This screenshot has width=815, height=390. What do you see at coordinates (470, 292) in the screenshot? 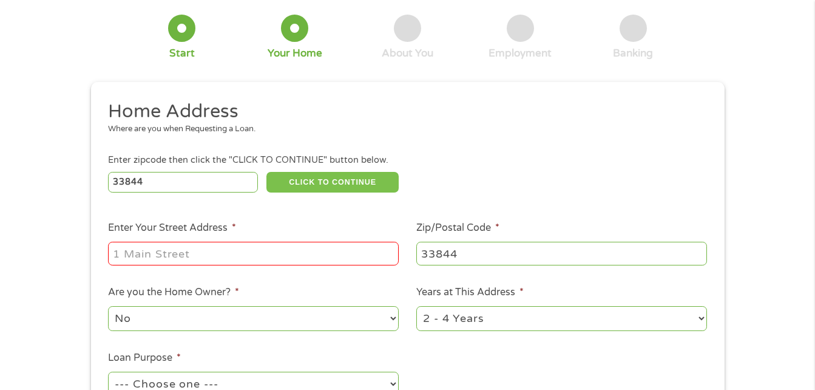
I see `label: Years at This Address` at bounding box center [470, 292].